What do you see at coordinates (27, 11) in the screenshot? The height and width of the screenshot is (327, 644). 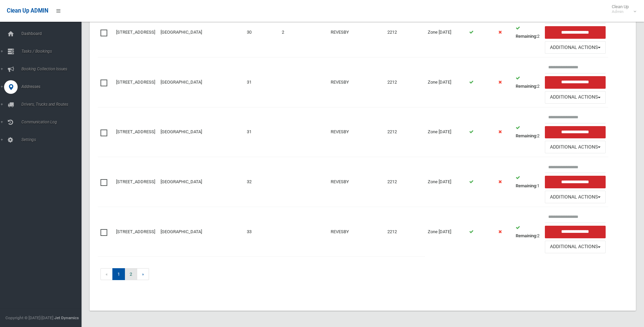 I see `span: Clean Up ADMIN` at bounding box center [27, 11].